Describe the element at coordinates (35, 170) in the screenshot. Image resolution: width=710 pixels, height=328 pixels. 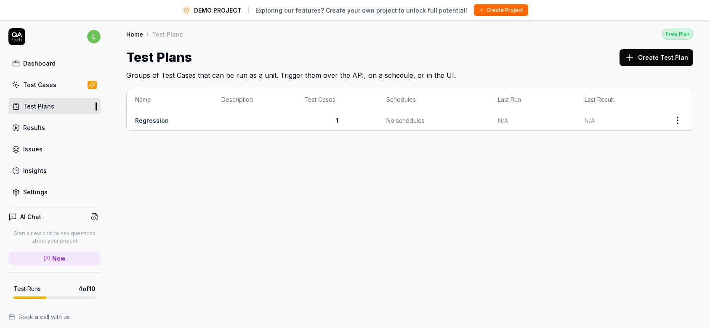
I see `div: Insights` at that location.